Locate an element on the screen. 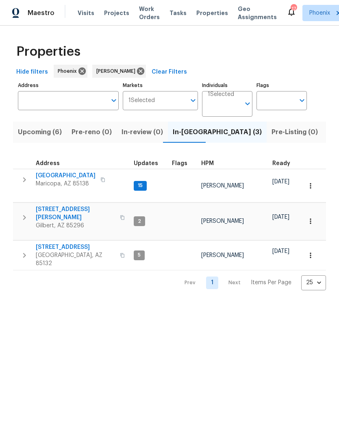 This screenshot has height=442, width=339. span: Visits is located at coordinates (86, 13).